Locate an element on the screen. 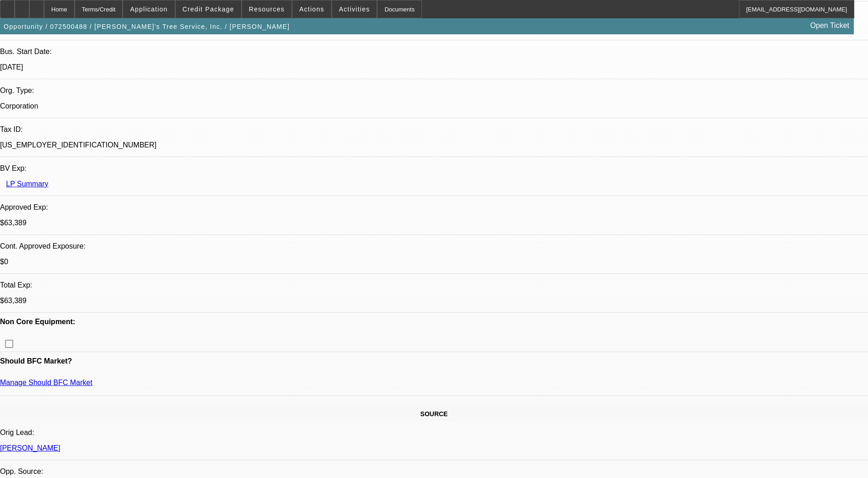 The height and width of the screenshot is (478, 868). span: Actions is located at coordinates (312, 9).